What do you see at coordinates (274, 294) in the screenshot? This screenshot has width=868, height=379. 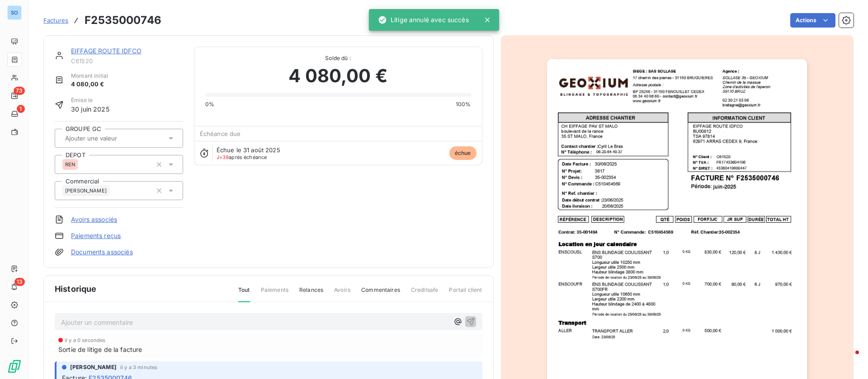 I see `span: Paiements` at bounding box center [274, 294].